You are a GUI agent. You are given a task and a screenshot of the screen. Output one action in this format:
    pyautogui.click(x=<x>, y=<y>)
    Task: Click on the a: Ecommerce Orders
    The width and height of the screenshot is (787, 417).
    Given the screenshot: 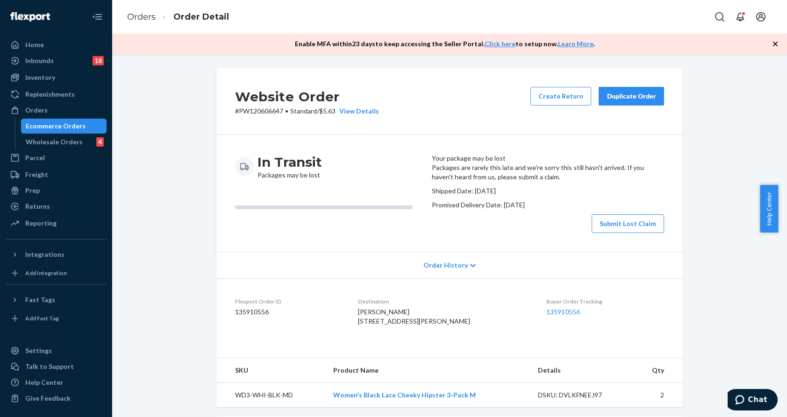 What is the action you would take?
    pyautogui.click(x=64, y=126)
    